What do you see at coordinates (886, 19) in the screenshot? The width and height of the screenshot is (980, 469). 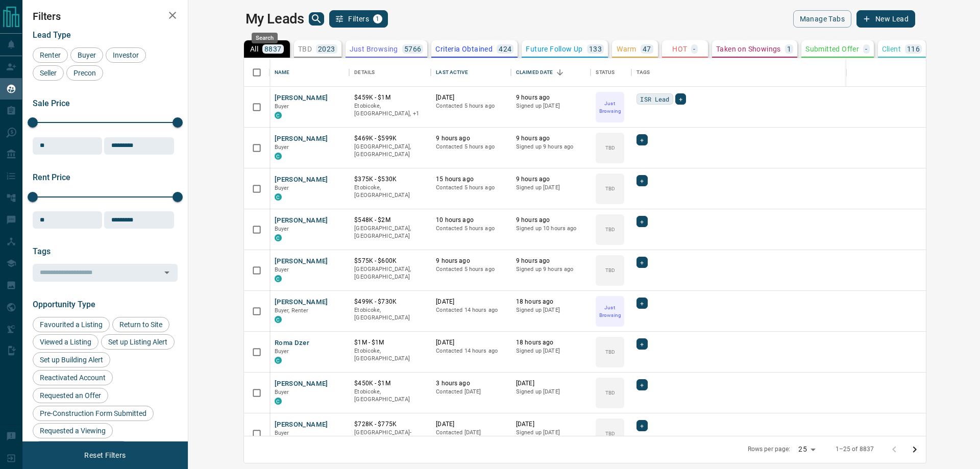 I see `button: New Lead` at bounding box center [886, 19].